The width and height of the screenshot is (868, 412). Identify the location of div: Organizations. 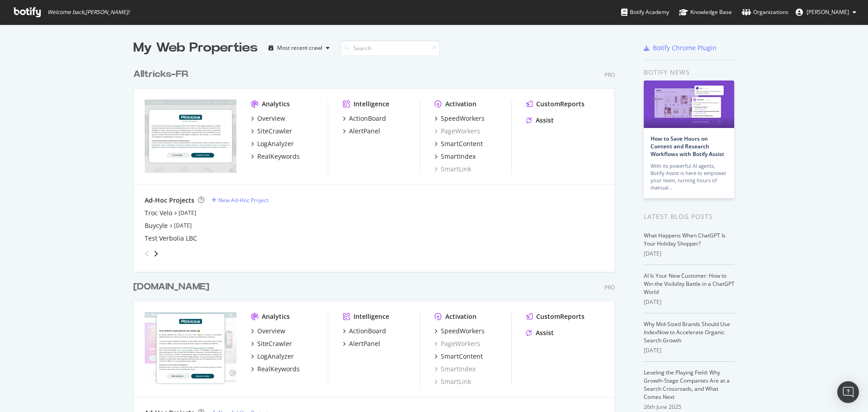
(765, 12).